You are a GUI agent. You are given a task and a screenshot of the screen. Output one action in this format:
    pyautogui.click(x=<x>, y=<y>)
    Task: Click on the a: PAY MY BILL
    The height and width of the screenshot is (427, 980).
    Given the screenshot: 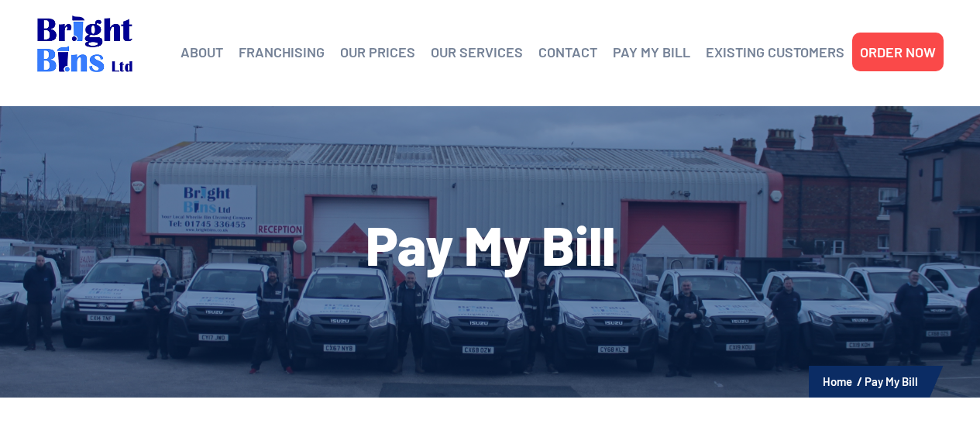 What is the action you would take?
    pyautogui.click(x=652, y=52)
    